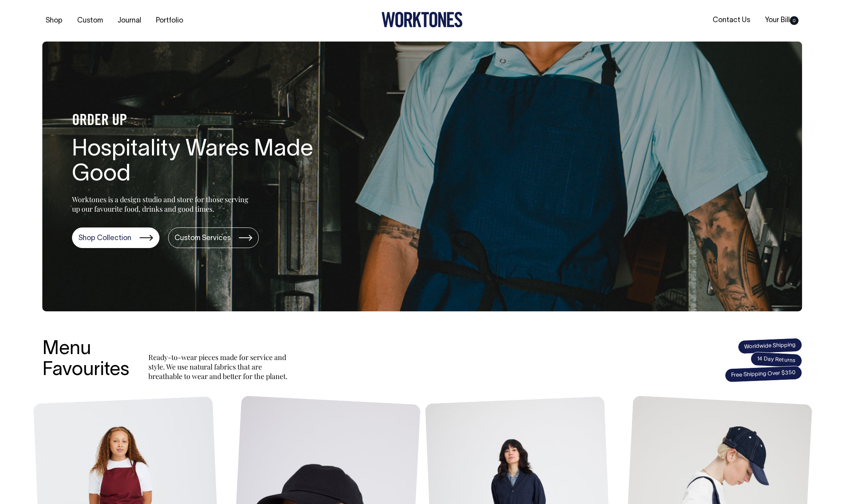 The image size is (844, 504). I want to click on span: Free Shipping Over $350, so click(764, 374).